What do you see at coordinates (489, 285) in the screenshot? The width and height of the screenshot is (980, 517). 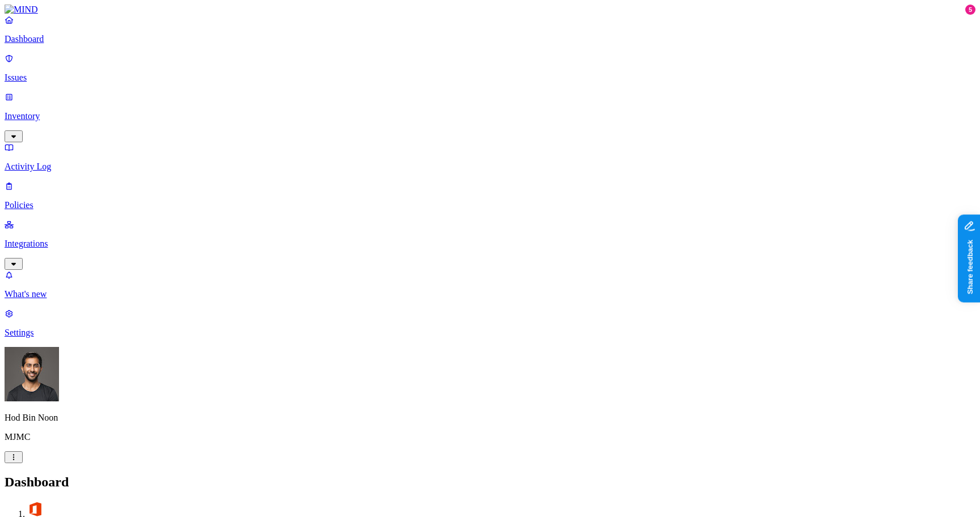 I see `a: What's new` at bounding box center [489, 285].